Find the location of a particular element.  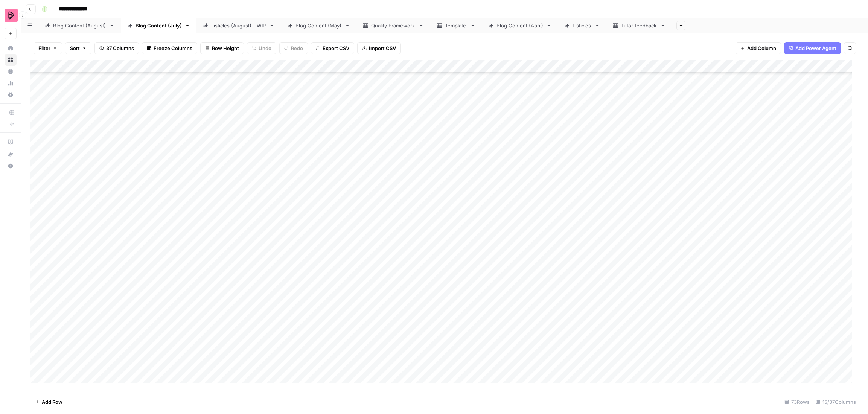

button: 37 Columns is located at coordinates (117, 48).